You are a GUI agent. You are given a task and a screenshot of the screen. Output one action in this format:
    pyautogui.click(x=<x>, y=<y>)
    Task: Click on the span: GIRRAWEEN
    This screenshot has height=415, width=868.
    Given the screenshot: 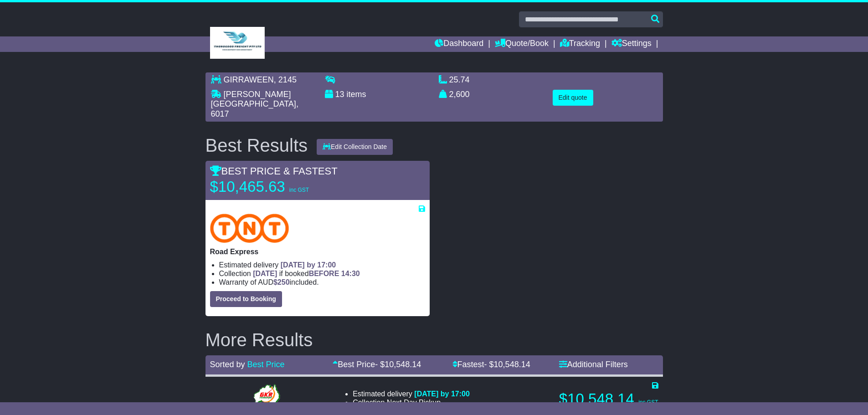 What is the action you would take?
    pyautogui.click(x=249, y=80)
    